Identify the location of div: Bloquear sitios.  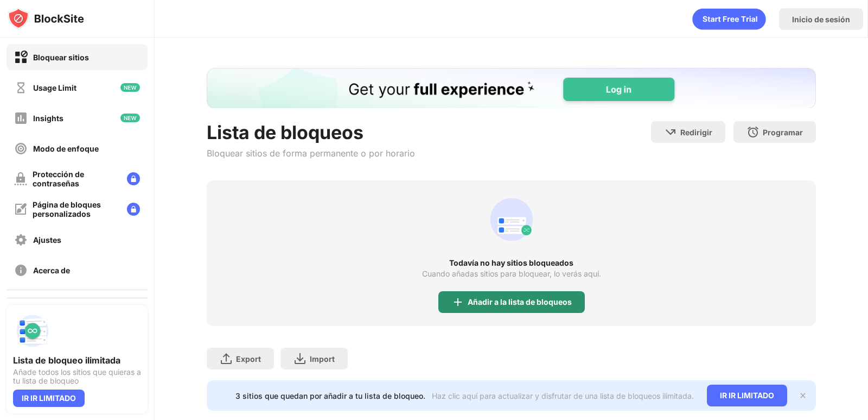
(61, 57).